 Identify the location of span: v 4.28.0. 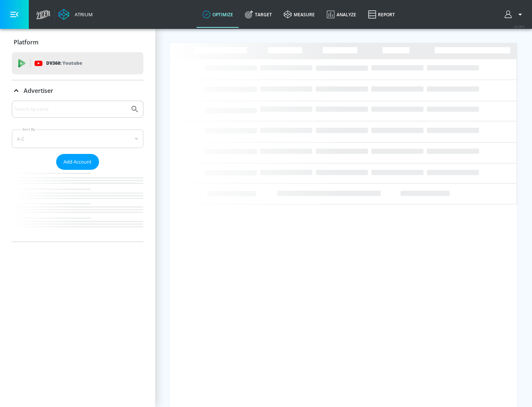
(520, 26).